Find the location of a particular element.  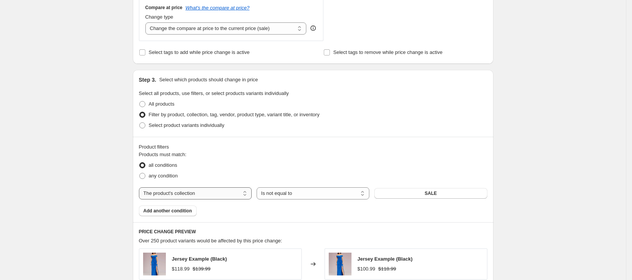

span: Select tags to remove while price change is active is located at coordinates (388, 52).